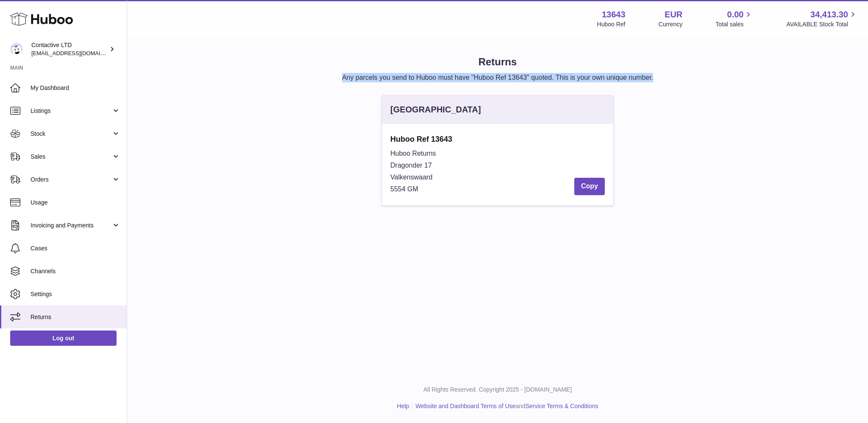  Describe the element at coordinates (736, 15) in the screenshot. I see `span: 0.00` at that location.